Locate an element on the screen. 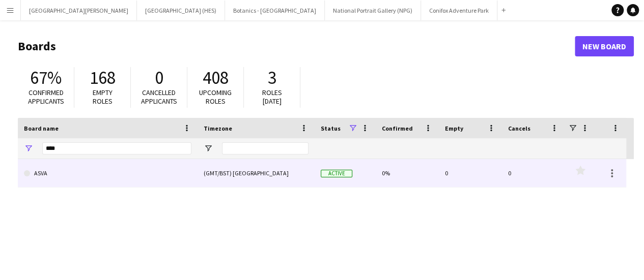 This screenshot has height=280, width=644. span: Upcoming roles is located at coordinates (215, 96).